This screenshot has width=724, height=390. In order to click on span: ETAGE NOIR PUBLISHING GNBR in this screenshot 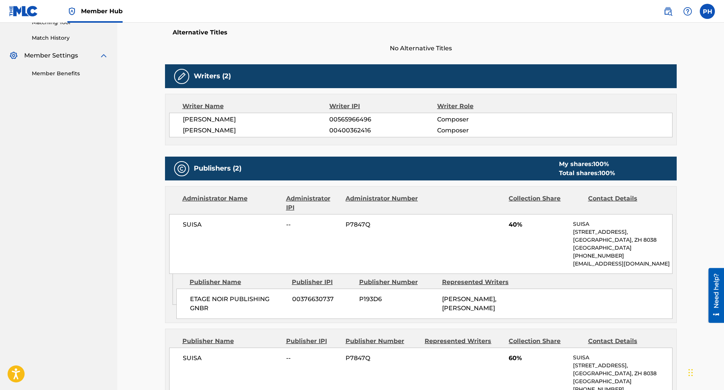, I will do `click(238, 304)`.